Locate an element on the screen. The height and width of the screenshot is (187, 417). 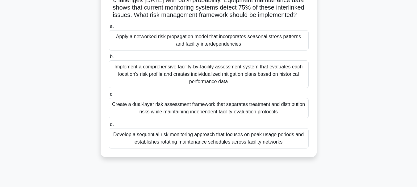
span: c. is located at coordinates (112, 94).